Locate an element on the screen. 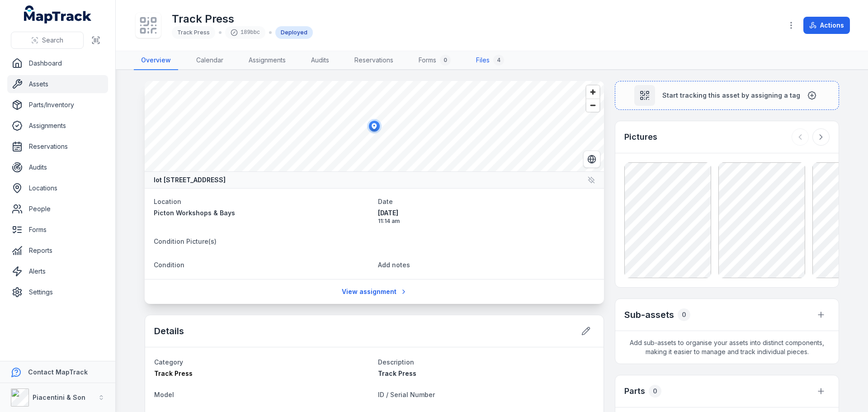  span: Add sub-assets to organise your assets into distinct components, making it easier to manage and t... is located at coordinates (728, 347).